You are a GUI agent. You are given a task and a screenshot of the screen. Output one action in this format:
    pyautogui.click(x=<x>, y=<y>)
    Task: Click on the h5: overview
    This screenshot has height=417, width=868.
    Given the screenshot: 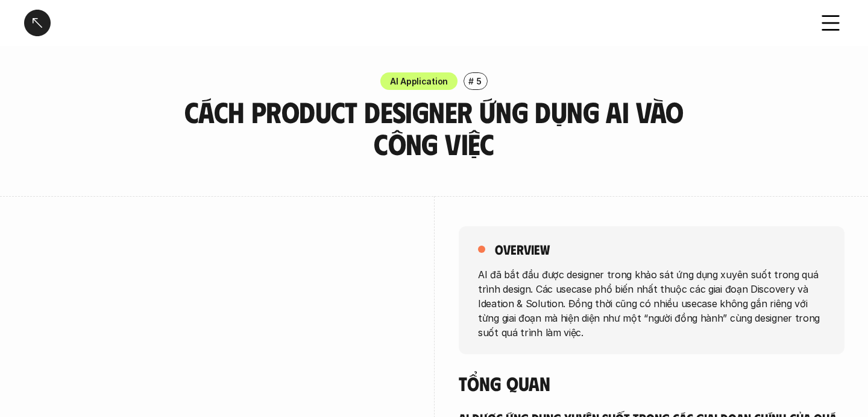 What is the action you would take?
    pyautogui.click(x=522, y=249)
    